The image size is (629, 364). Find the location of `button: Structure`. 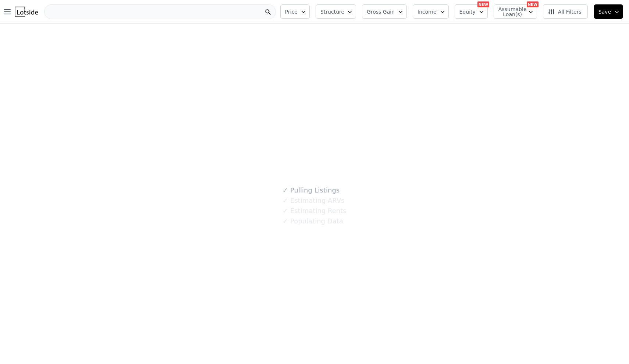

button: Structure is located at coordinates (336, 11).